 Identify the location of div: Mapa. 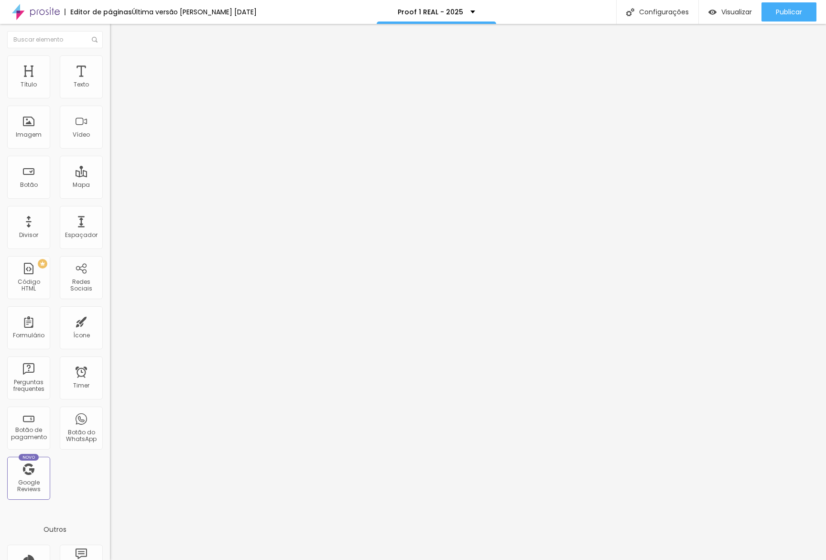
(81, 185).